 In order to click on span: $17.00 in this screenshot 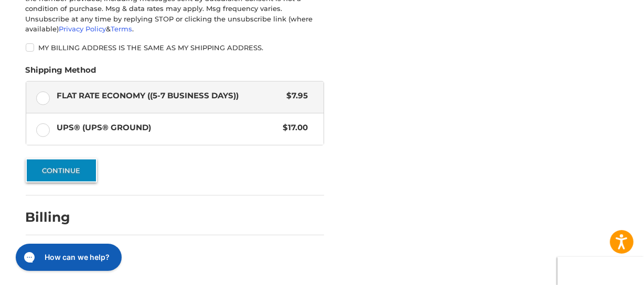, I will do `click(293, 128)`.